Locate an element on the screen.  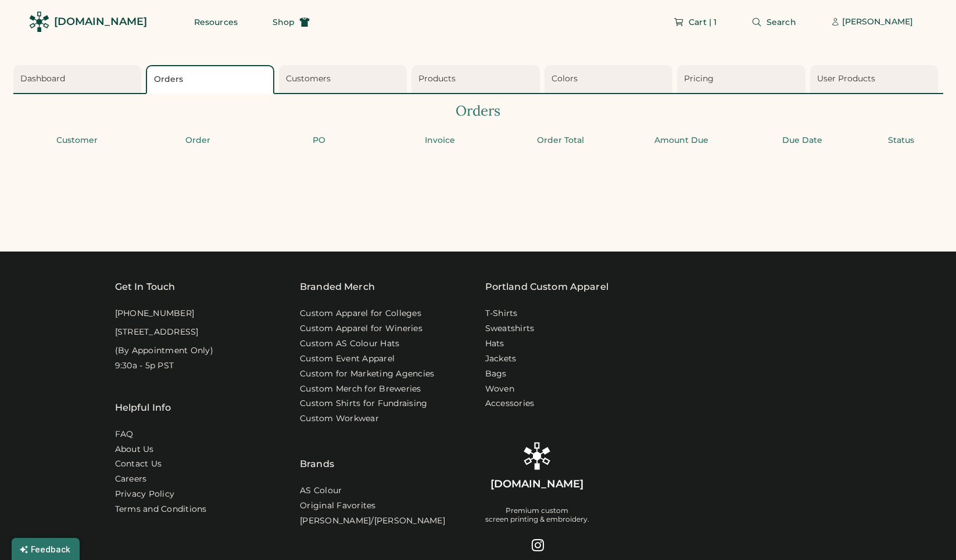
a: Accessories is located at coordinates (510, 404).